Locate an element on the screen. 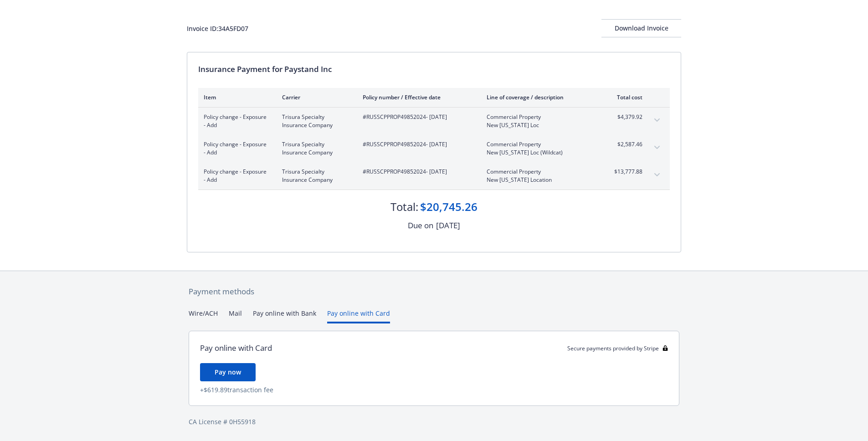 The height and width of the screenshot is (441, 868). span: $2,587.46 is located at coordinates (625, 144).